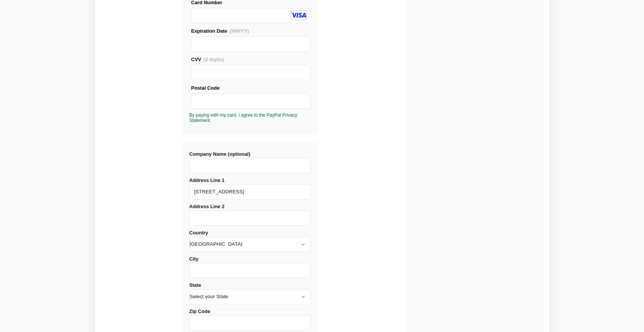  Describe the element at coordinates (250, 166) in the screenshot. I see `input: Company Name (optional)` at that location.